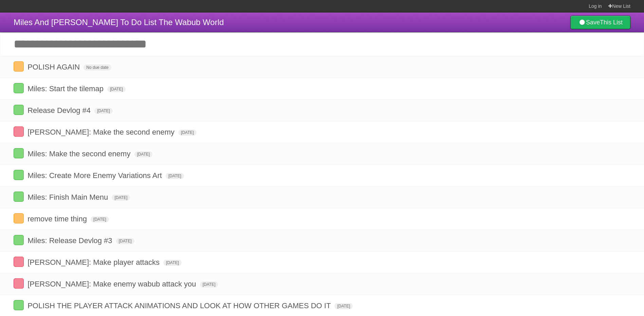  I want to click on span: POLISH THE PLAYER ATTACK ANIMATIONS AND LOOK AT HOW OTHER GAMES DO IT, so click(180, 305).